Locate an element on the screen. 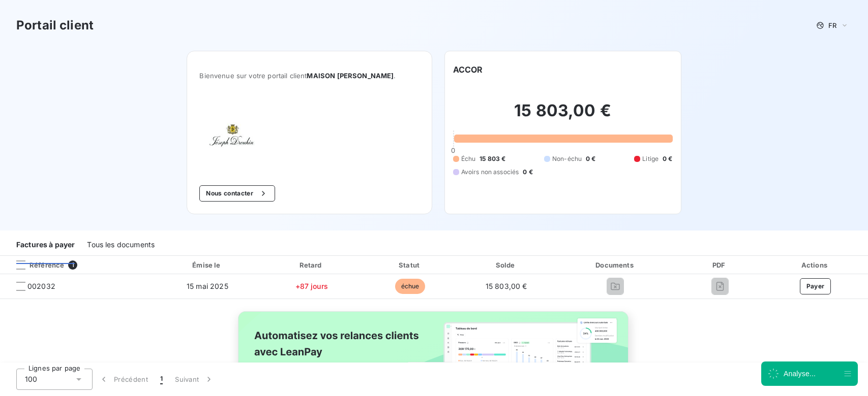 The image size is (868, 396). span: Bienvenue sur votre portail client . is located at coordinates (309, 76).